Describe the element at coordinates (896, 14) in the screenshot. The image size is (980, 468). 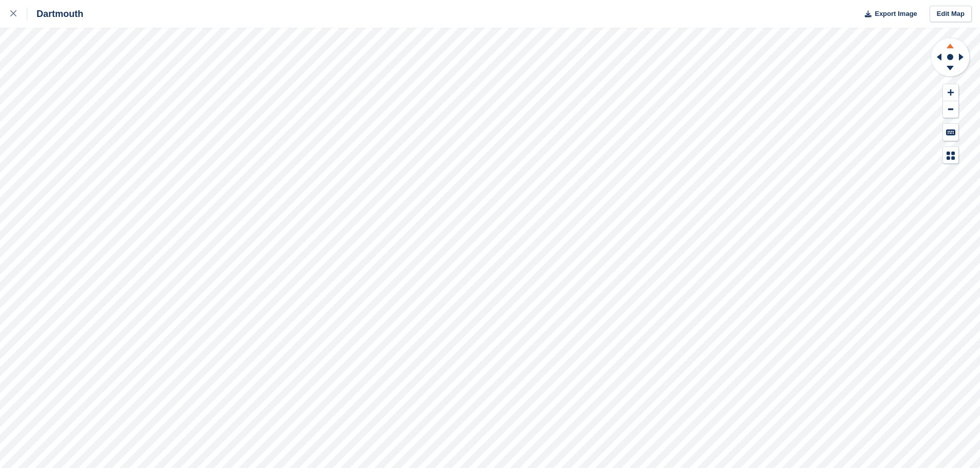
I see `span: Export Image` at that location.